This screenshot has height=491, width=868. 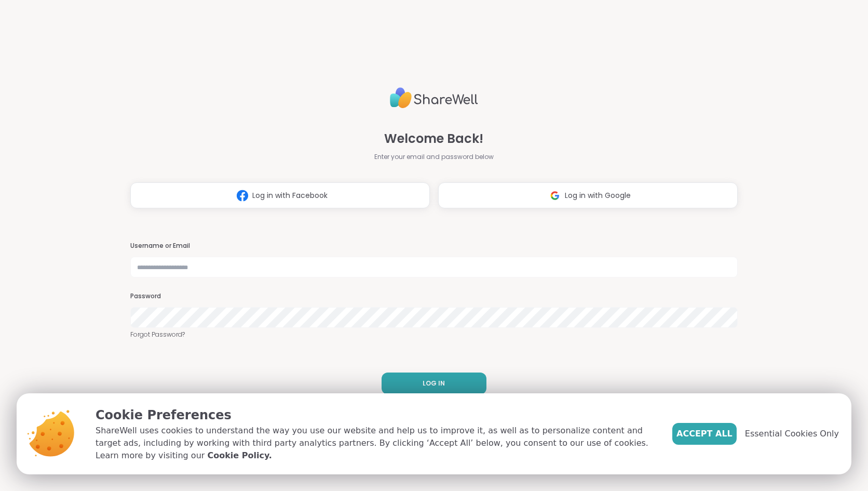 I want to click on span: Essential Cookies Only, so click(x=792, y=434).